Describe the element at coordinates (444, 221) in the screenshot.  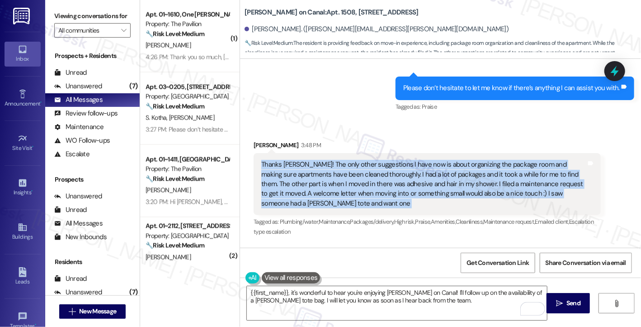
I see `span: Amenities ,` at that location.